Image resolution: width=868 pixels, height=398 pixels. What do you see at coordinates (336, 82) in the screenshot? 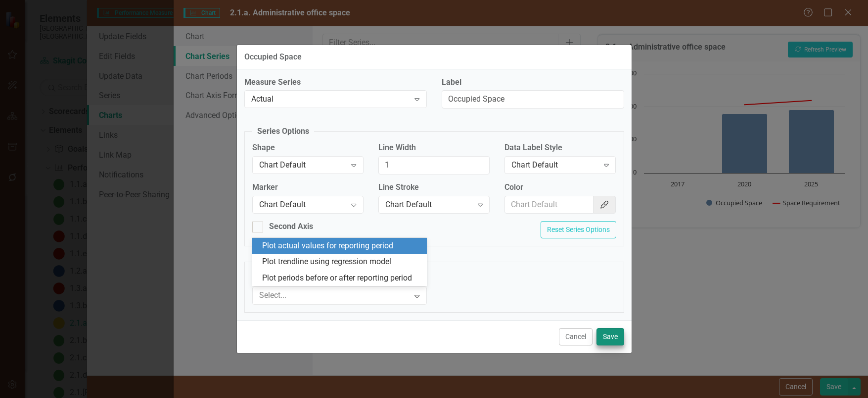
I see `label: Measure Series` at bounding box center [336, 82].